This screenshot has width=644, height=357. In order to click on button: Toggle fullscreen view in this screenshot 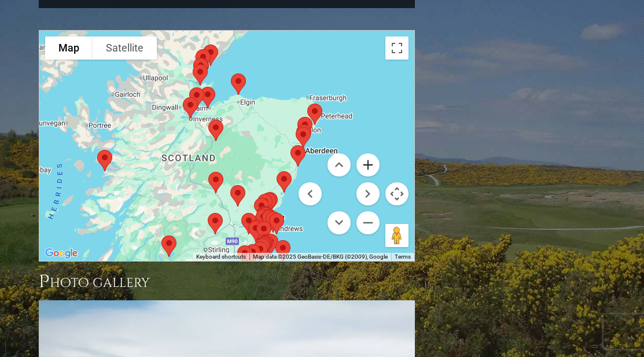, I will do `click(397, 48)`.